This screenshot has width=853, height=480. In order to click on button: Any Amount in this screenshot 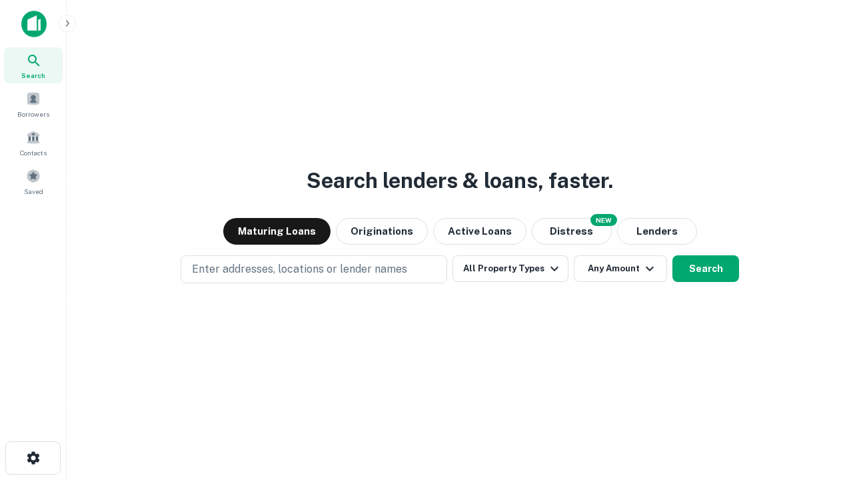, I will do `click(621, 269)`.